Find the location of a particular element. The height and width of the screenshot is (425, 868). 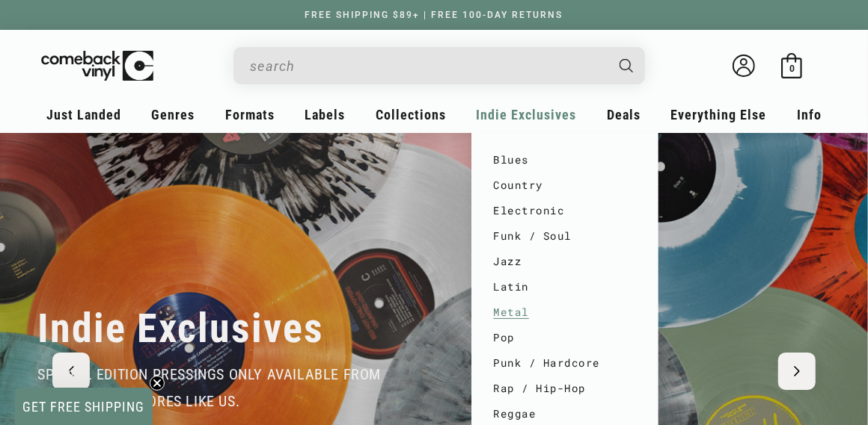

span: Everything Else is located at coordinates (719, 114).